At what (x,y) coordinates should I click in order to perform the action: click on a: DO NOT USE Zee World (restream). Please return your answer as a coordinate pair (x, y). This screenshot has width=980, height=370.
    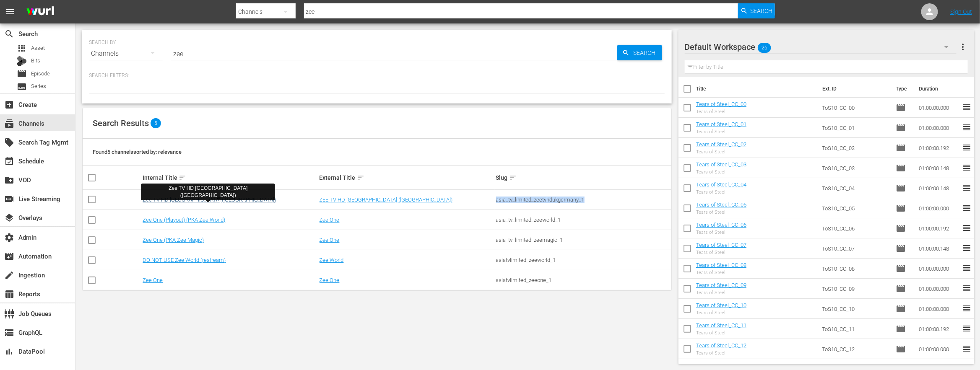
    Looking at the image, I should click on (184, 259).